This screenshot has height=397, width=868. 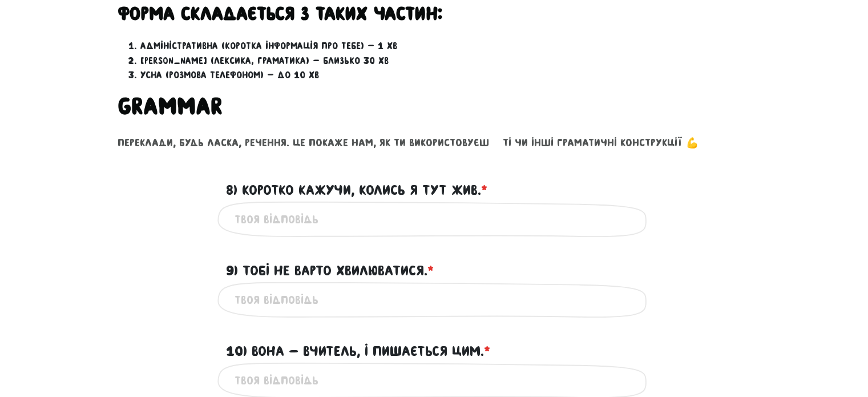 I want to click on p: Переклади, будь ласка, речення. Це покаже нам, як ти використовуєш ті чи інші граматичні конструк..., so click(x=434, y=142).